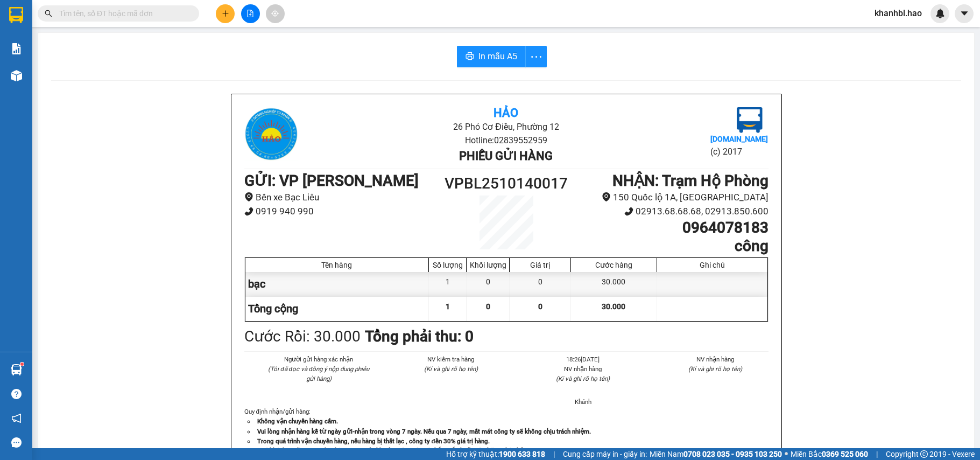 The width and height of the screenshot is (980, 460). I want to click on span: Hỗ trợ kỹ thuật:, so click(496, 454).